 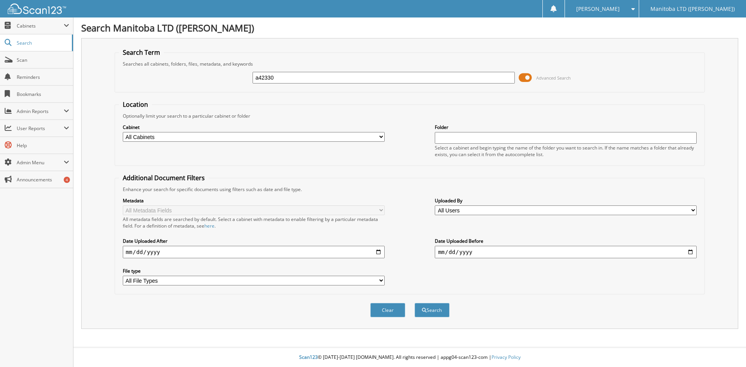 I want to click on div: Chat Widget, so click(x=726, y=348).